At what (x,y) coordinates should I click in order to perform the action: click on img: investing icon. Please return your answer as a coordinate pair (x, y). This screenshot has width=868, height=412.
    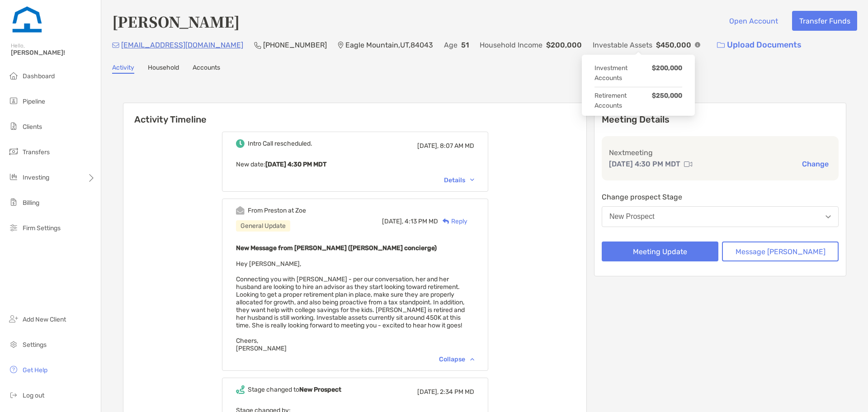
    Looking at the image, I should click on (13, 177).